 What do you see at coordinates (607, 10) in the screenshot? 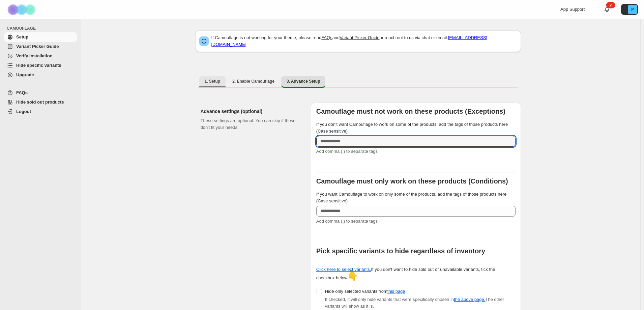
I see `a: 2` at bounding box center [607, 10].